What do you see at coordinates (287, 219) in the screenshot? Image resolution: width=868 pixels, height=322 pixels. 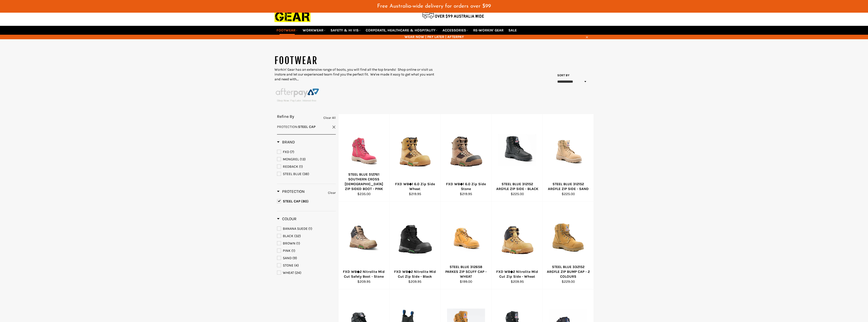 I see `h3: Colour` at bounding box center [287, 219].